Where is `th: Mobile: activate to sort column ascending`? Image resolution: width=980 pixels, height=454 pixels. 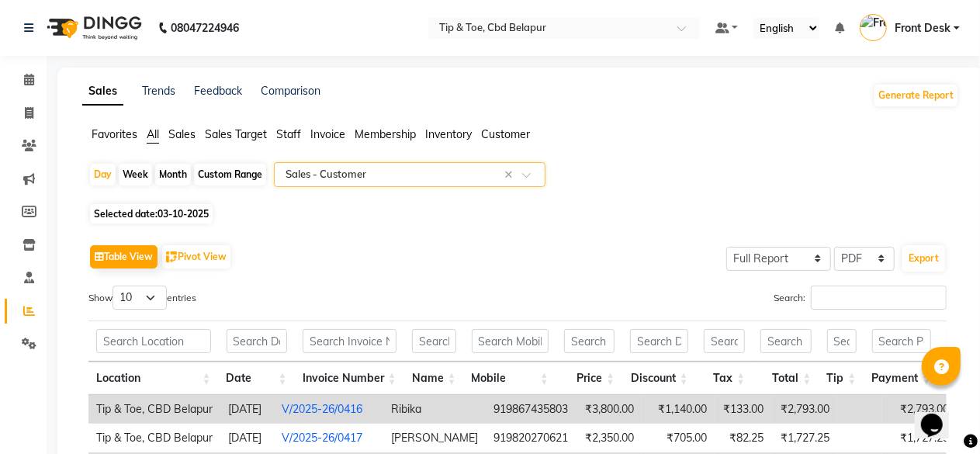 th: Mobile: activate to sort column ascending is located at coordinates (510, 378).